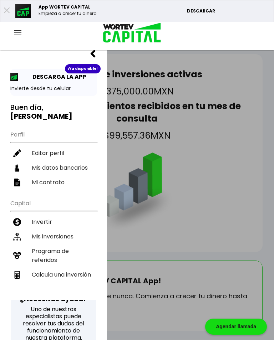 The image size is (274, 340). I want to click on a: Programa de referidos, so click(54, 256).